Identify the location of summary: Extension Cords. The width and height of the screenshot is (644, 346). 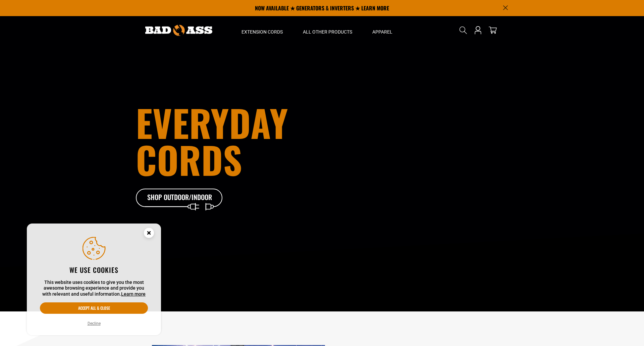
(262, 30).